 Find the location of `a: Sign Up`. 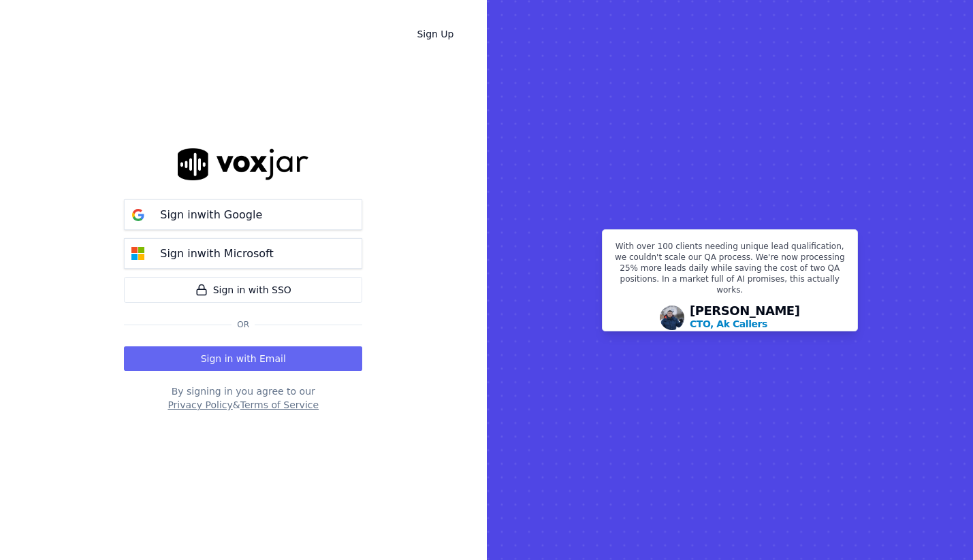

a: Sign Up is located at coordinates (435, 34).